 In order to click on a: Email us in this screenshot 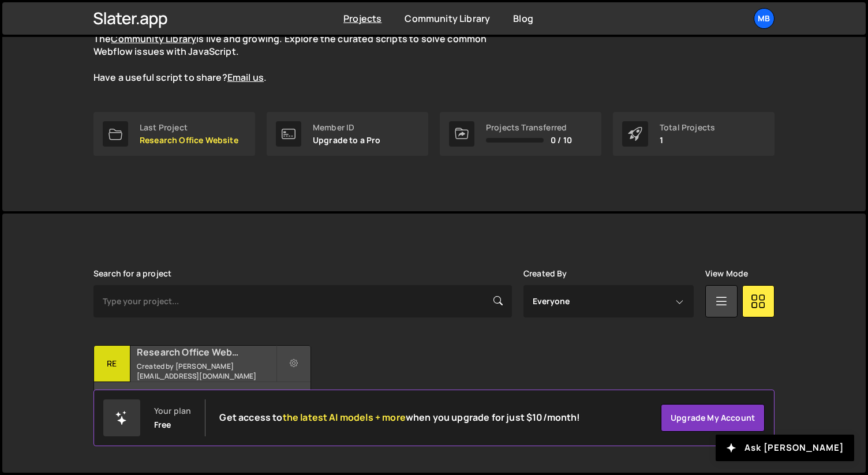, I will do `click(245, 77)`.